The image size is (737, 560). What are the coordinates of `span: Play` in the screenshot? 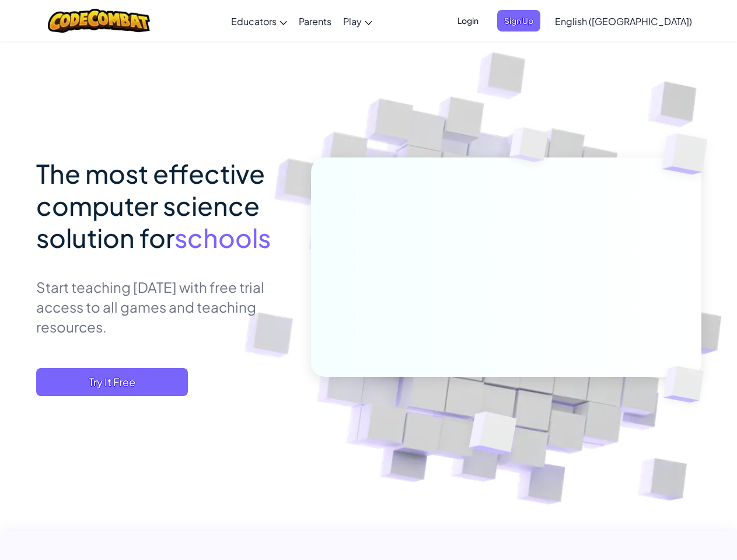 It's located at (352, 21).